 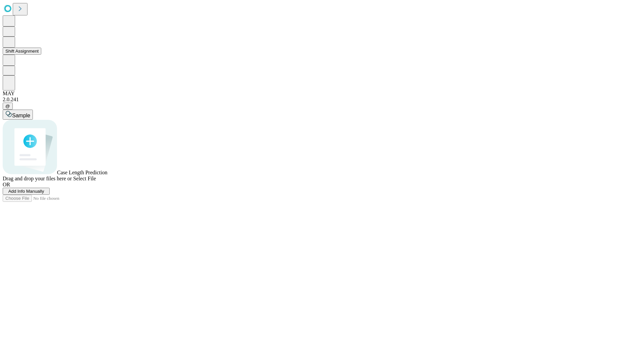 What do you see at coordinates (82, 172) in the screenshot?
I see `span: Case Length Prediction` at bounding box center [82, 172].